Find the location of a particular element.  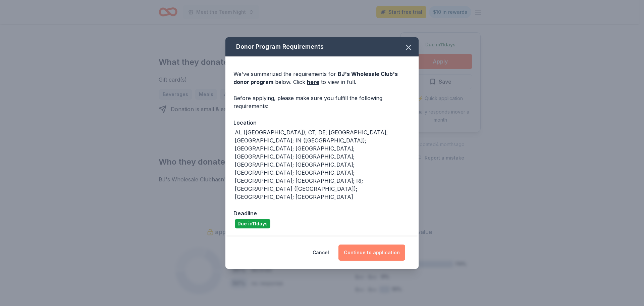

div: Due in 11 days is located at coordinates (252, 224).